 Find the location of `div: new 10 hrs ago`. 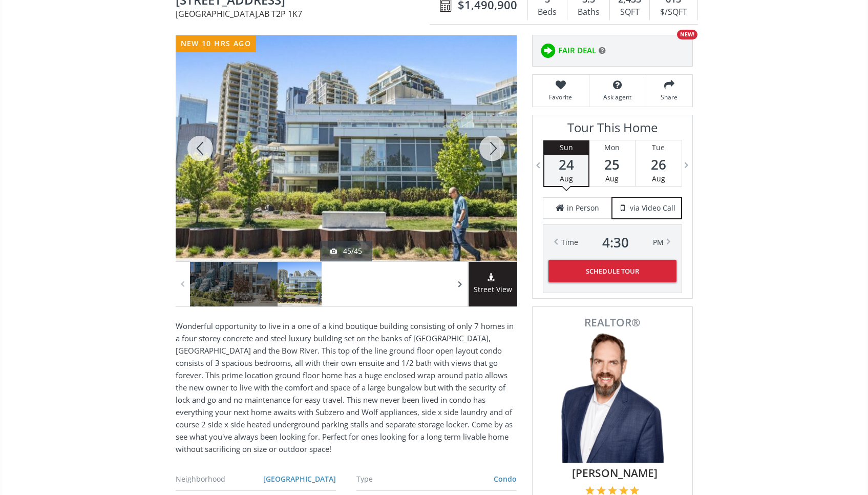

div: new 10 hrs ago is located at coordinates (216, 44).